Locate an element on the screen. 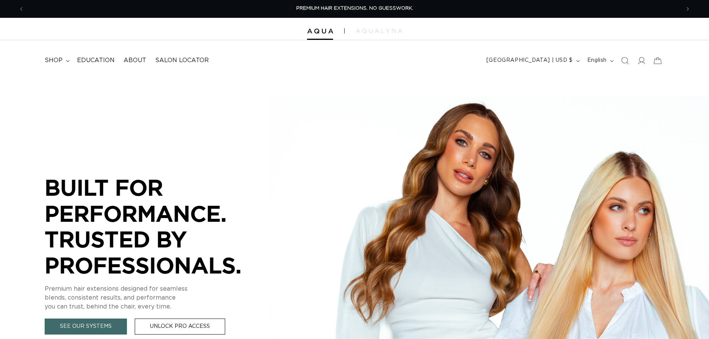 The width and height of the screenshot is (709, 339). p: BUILT FOR PERFORMANCE. TRUSTED BY PROFESSIONALS. is located at coordinates (156, 226).